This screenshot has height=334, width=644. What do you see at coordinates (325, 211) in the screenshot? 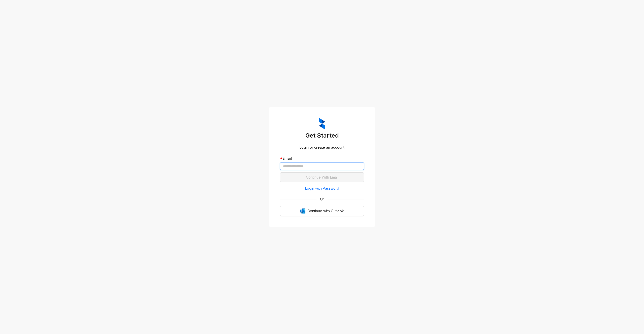
I see `span: Continue with Outlook` at bounding box center [325, 211].